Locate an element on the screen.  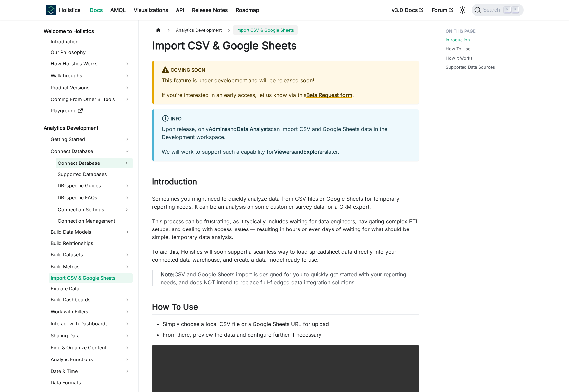
strong: Note: is located at coordinates (167, 274).